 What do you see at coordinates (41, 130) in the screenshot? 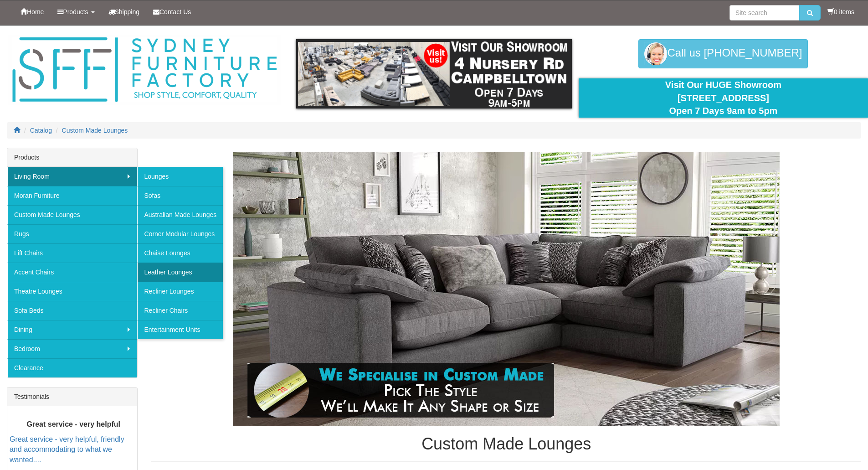
I see `span: Catalog` at bounding box center [41, 130].